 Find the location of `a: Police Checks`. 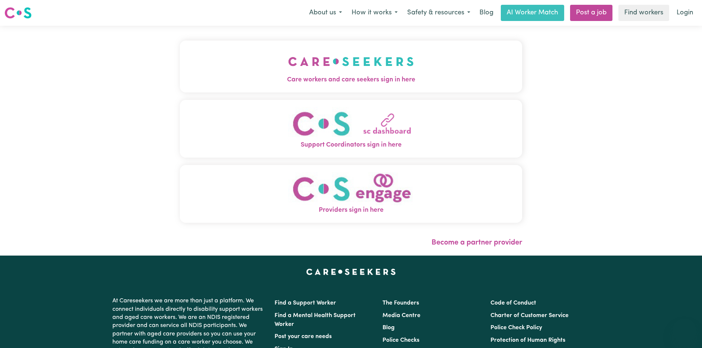

a: Police Checks is located at coordinates (401, 341).